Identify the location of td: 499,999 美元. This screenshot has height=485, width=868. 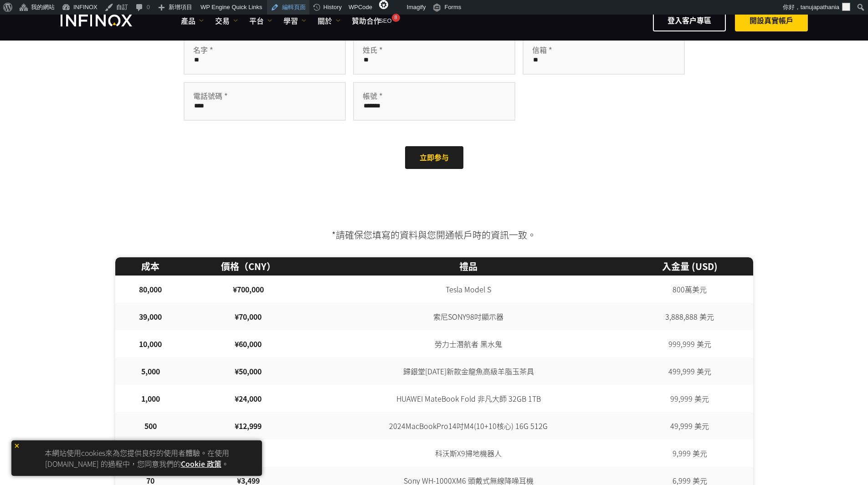
(690, 372).